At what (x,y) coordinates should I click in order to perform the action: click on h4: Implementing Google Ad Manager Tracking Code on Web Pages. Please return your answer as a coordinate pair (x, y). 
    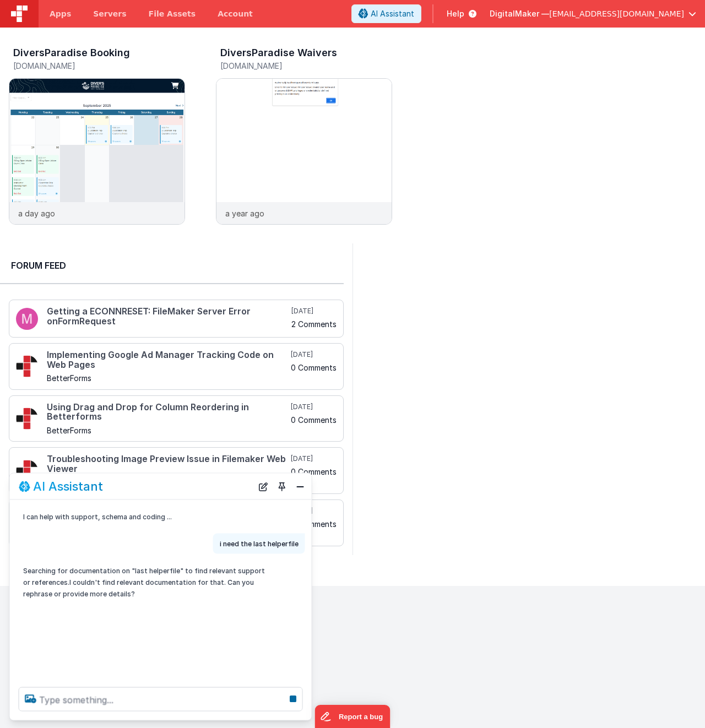
    Looking at the image, I should click on (168, 359).